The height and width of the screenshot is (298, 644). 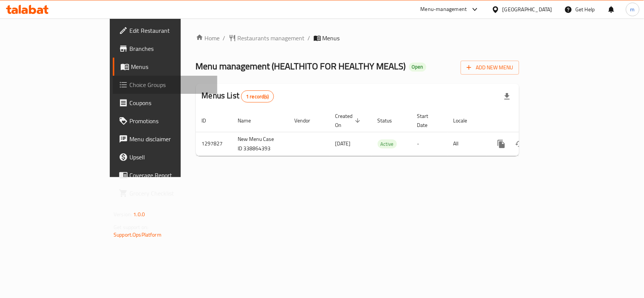 I want to click on span: Restaurants management, so click(x=271, y=38).